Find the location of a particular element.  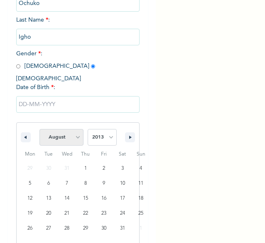

span: 2 is located at coordinates (104, 168).